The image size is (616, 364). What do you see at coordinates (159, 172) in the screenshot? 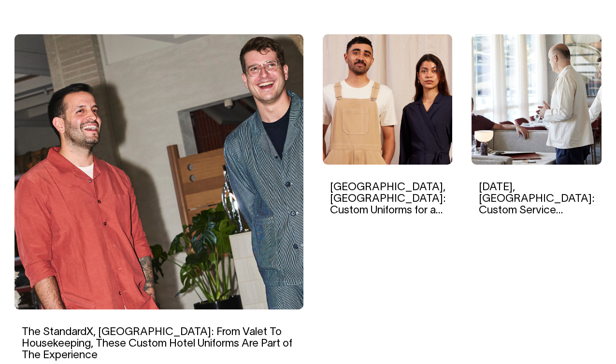
I see `img: The StandardX, Melbourne: From Valet To Housekeeping, These Custom Hotel Uniforms Are Part of The...` at bounding box center [159, 172].